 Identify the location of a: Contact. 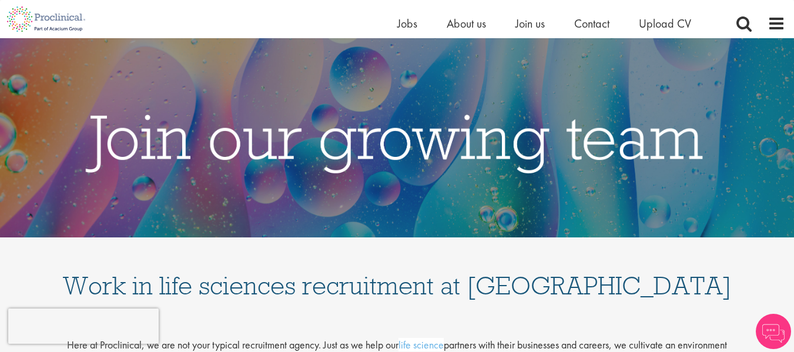
(592, 23).